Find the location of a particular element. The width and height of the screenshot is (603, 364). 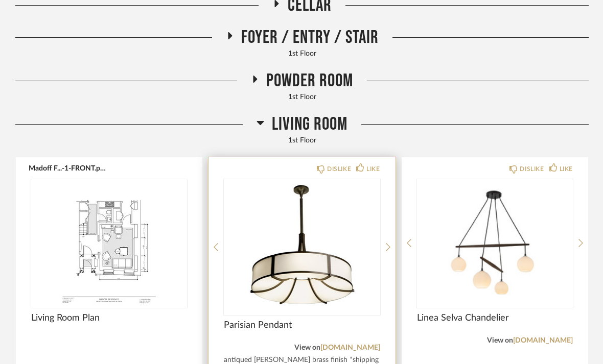

span: Living Room Plan is located at coordinates (109, 318).